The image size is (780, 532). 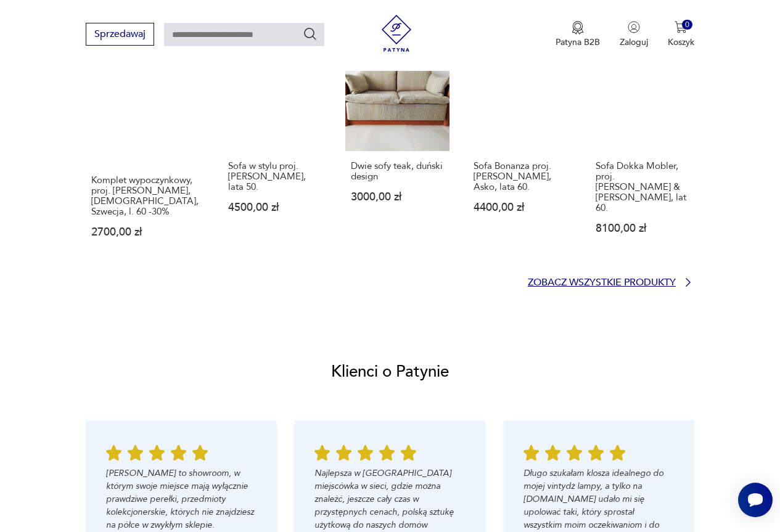 What do you see at coordinates (578, 28) in the screenshot?
I see `img: Ikona medalu` at bounding box center [578, 28].